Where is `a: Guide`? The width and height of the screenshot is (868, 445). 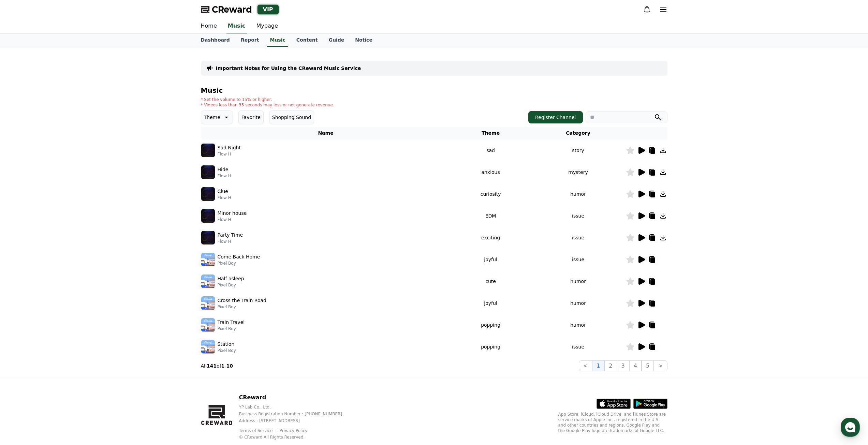 a: Guide is located at coordinates (336, 40).